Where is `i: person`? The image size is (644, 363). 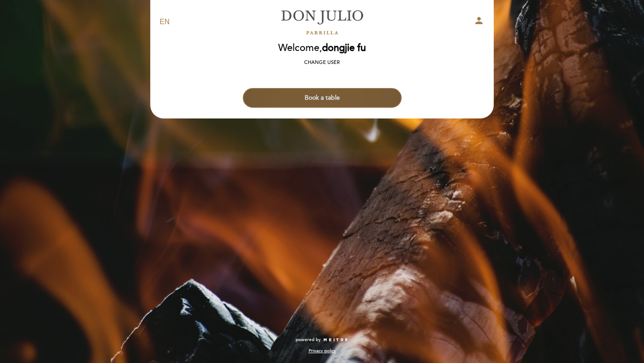 i: person is located at coordinates (479, 21).